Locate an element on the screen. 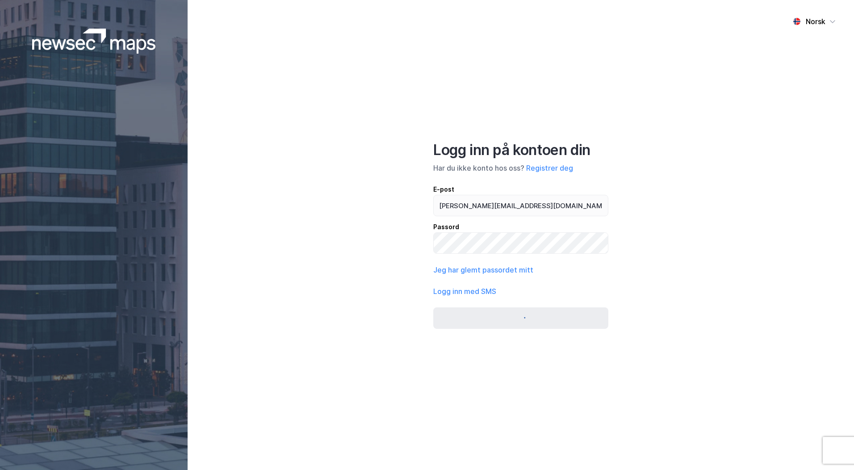 The width and height of the screenshot is (854, 470). div: E-post is located at coordinates (521, 189).